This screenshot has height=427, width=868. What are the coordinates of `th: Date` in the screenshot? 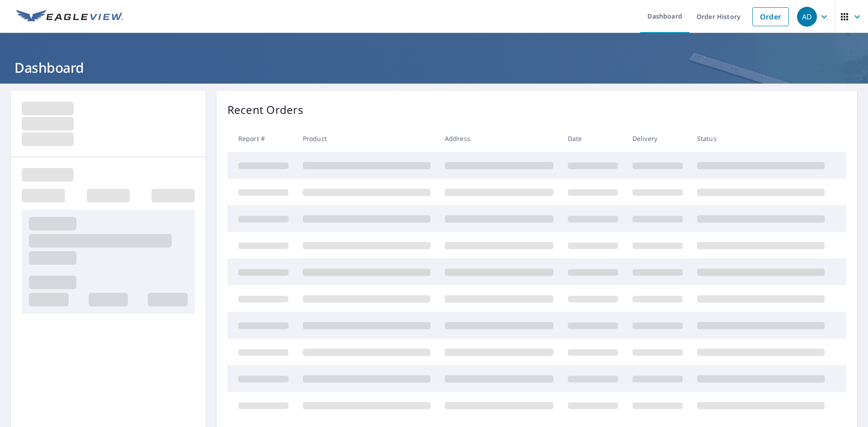 It's located at (593, 138).